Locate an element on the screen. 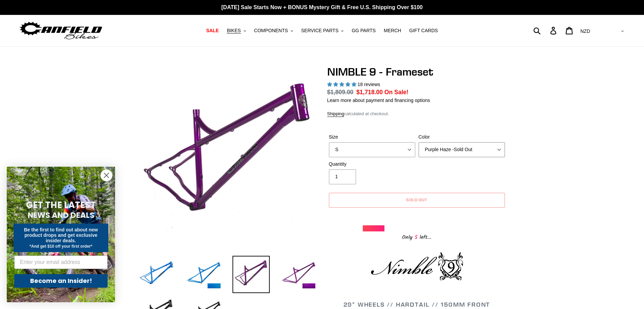 The height and width of the screenshot is (309, 644). a: SALE is located at coordinates (212, 31).